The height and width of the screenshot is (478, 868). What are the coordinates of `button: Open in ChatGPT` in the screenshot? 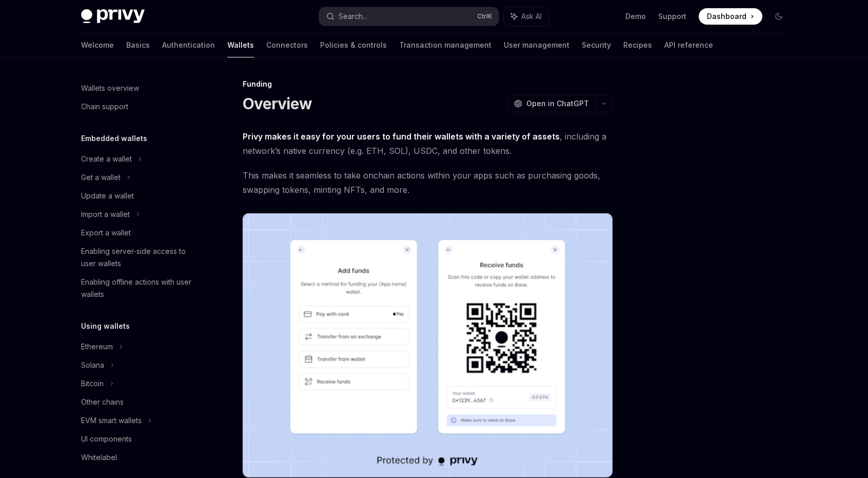 It's located at (551, 104).